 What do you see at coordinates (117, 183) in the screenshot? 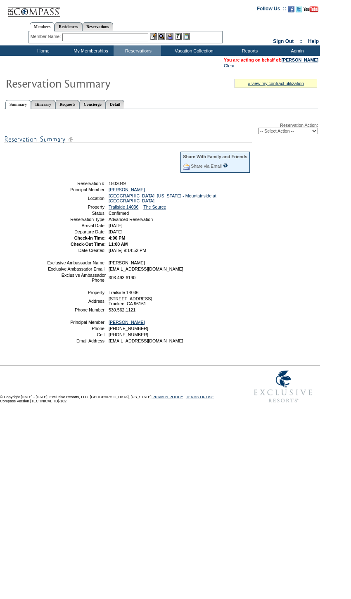
I see `span: 1802049` at bounding box center [117, 183].